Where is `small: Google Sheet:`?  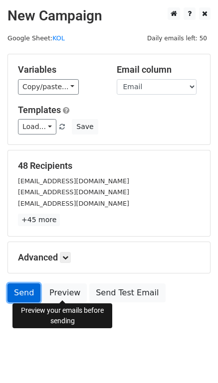
small: Google Sheet: is located at coordinates (36, 38).